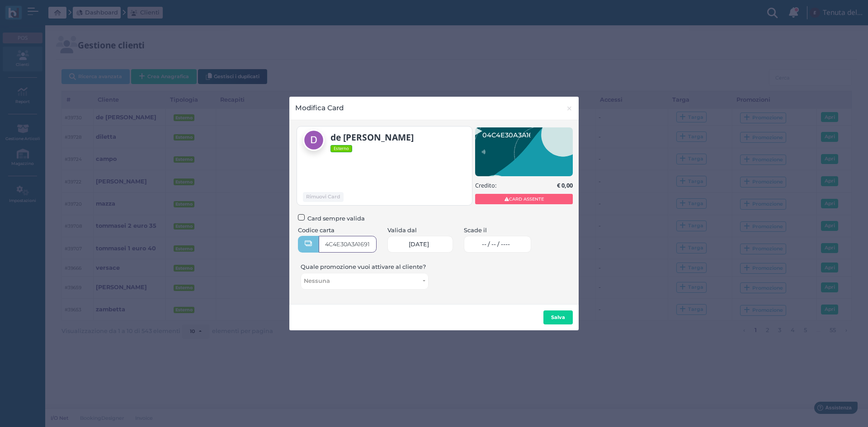 The width and height of the screenshot is (868, 427). What do you see at coordinates (364, 281) in the screenshot?
I see `button: Nessuna` at bounding box center [364, 281].